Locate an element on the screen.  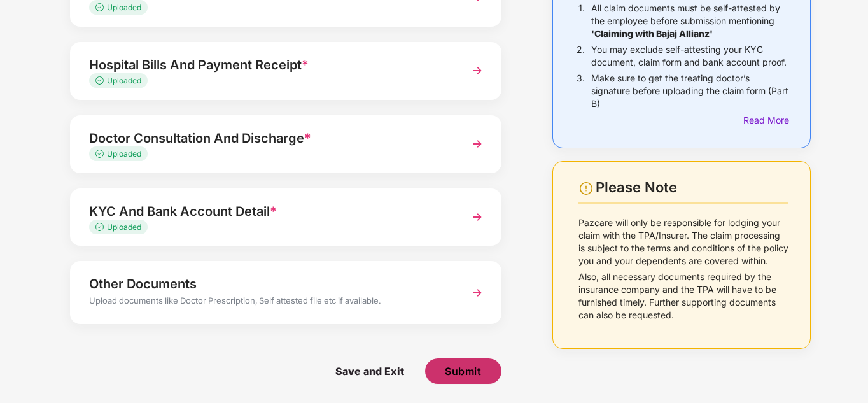
p: 3. is located at coordinates (581, 91).